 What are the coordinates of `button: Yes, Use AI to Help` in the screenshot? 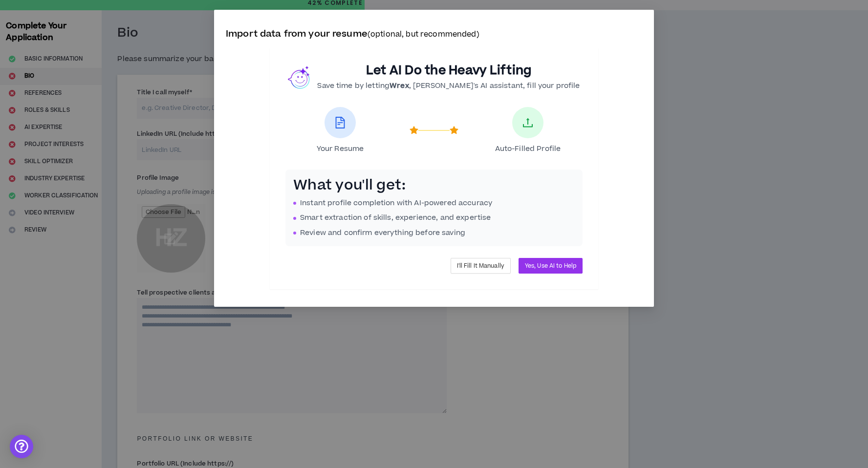 It's located at (550, 266).